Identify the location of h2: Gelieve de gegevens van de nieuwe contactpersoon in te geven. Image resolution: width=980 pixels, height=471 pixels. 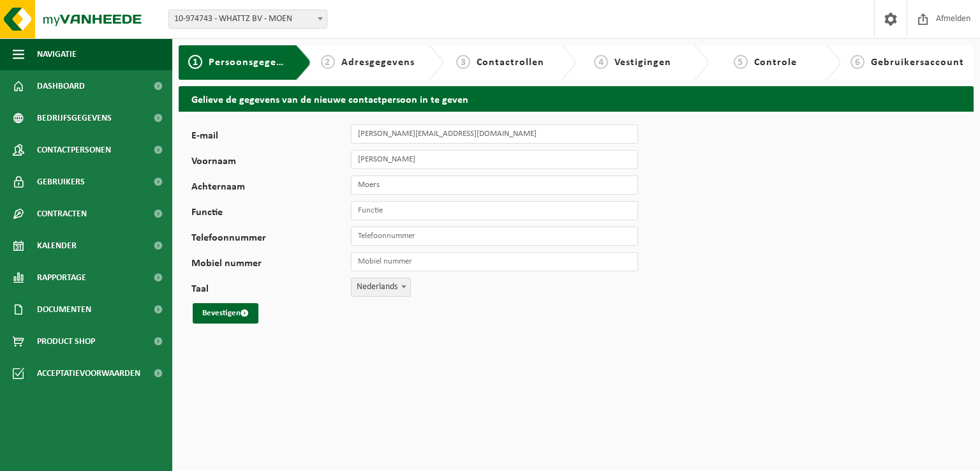
(576, 98).